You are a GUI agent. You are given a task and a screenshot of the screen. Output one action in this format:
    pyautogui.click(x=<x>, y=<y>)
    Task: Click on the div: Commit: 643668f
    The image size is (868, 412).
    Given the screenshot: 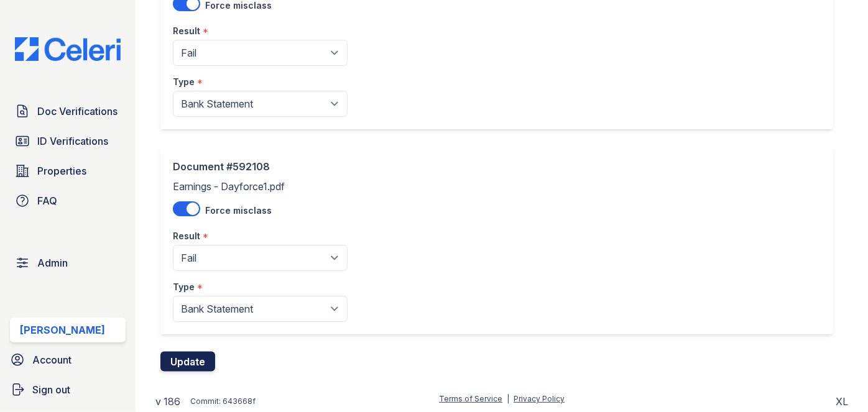 What is the action you would take?
    pyautogui.click(x=222, y=401)
    